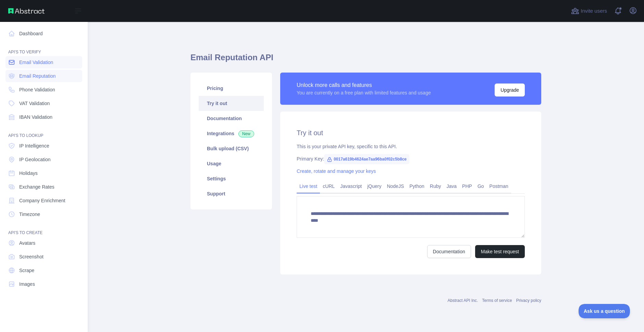  I want to click on a: Phone Validation, so click(44, 90).